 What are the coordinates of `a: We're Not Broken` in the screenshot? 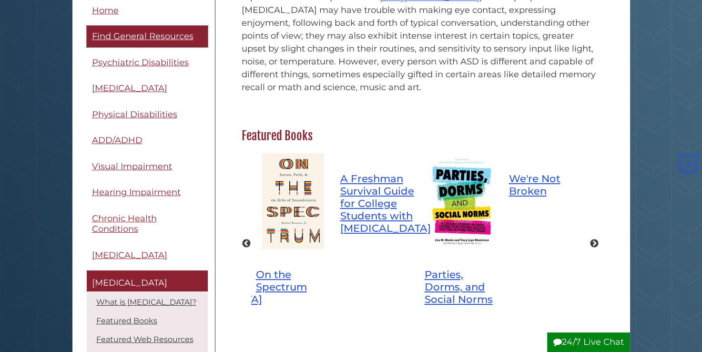 It's located at (534, 184).